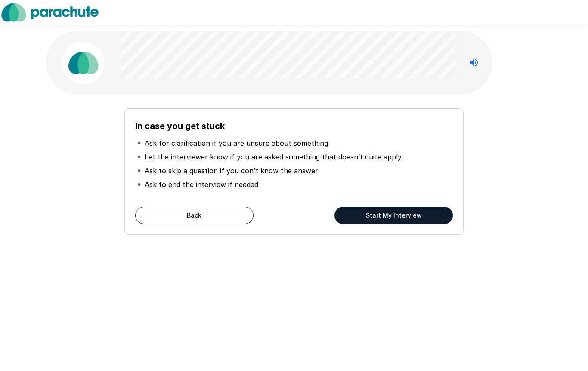 The image size is (588, 371). I want to click on button: Stop reading questions aloud, so click(474, 62).